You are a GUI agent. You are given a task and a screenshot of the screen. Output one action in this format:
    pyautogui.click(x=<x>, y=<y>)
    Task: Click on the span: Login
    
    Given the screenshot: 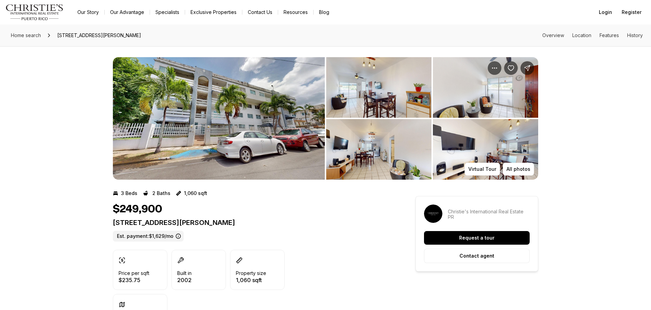 What is the action you would take?
    pyautogui.click(x=605, y=12)
    